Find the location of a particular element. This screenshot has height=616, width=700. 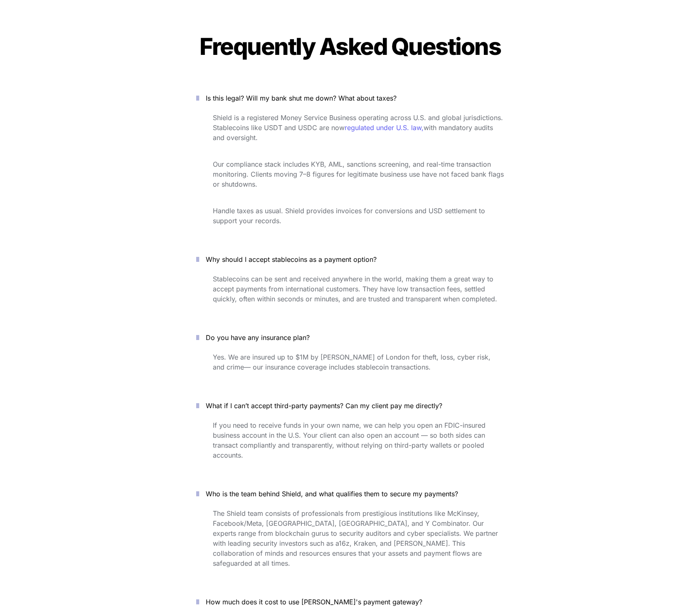

div: Is this legal? Will my bank shut me down? What about taxes? is located at coordinates (350, 176).